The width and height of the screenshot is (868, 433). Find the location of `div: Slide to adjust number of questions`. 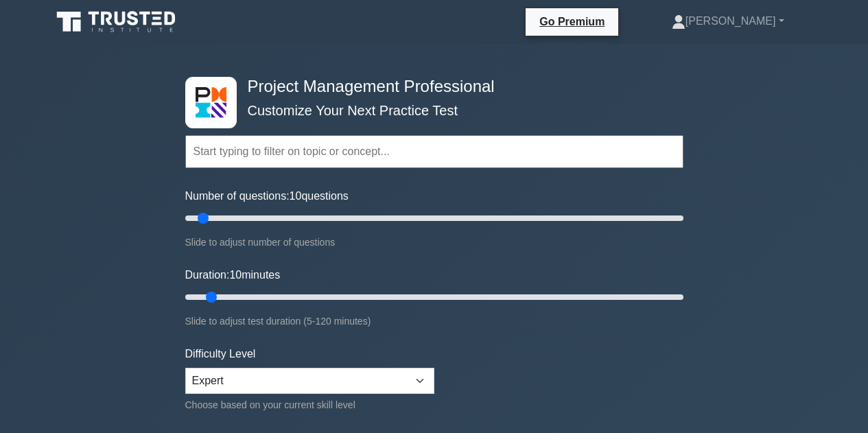

div: Slide to adjust number of questions is located at coordinates (434, 242).